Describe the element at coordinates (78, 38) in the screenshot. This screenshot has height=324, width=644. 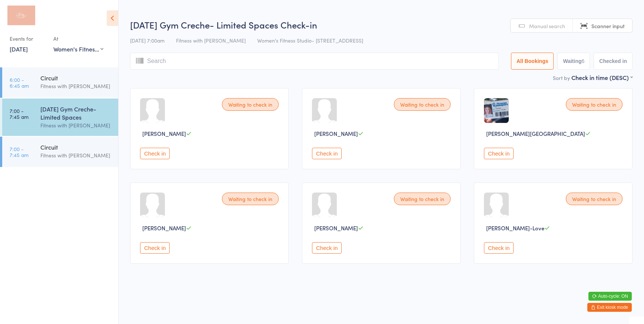
I see `div: At` at that location.